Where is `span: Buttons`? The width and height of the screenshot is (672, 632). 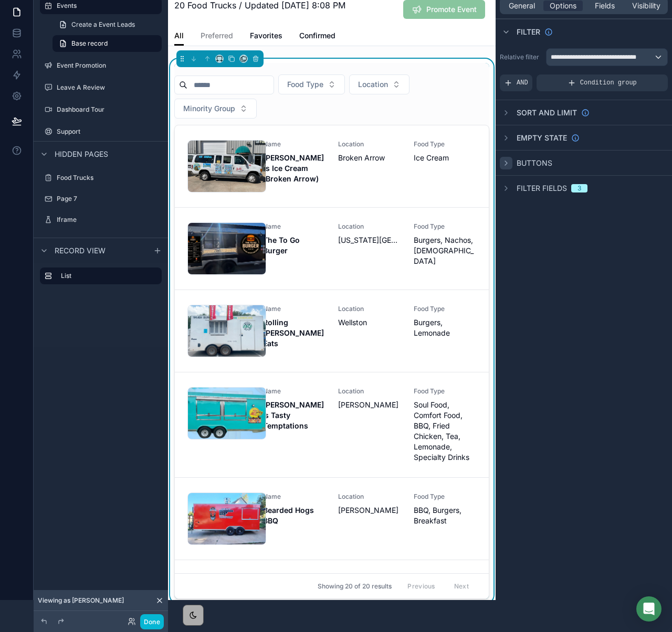 span: Buttons is located at coordinates (534, 163).